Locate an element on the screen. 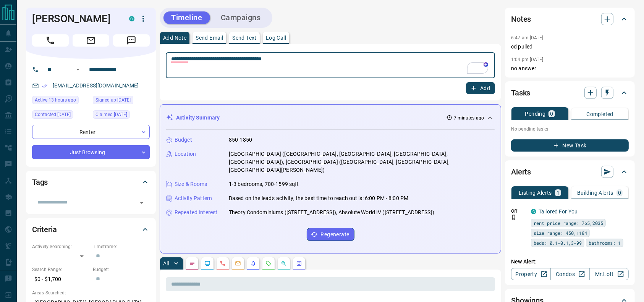 This screenshot has width=644, height=302. span: Call is located at coordinates (51, 40).